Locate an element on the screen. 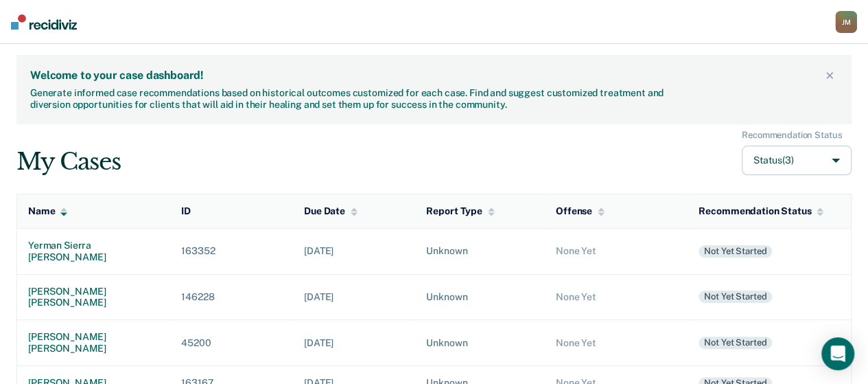 This screenshot has height=384, width=868. button: Status(3) is located at coordinates (796, 160).